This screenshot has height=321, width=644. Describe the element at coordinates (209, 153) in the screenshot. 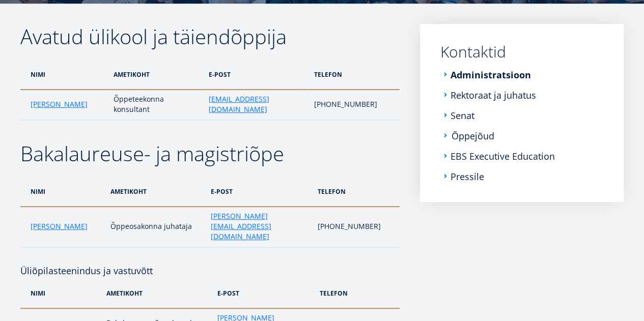

I see `h2: Bakalaureuse- ja magistriõpe` at that location.